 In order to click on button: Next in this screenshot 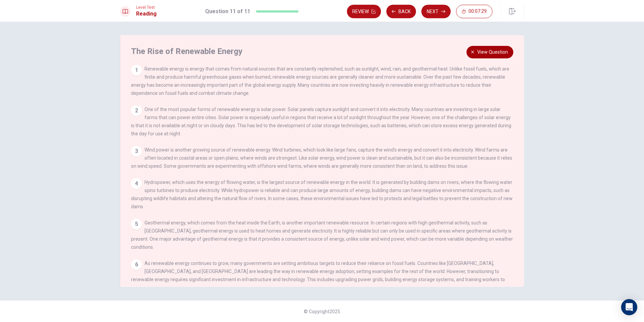, I will do `click(436, 12)`.